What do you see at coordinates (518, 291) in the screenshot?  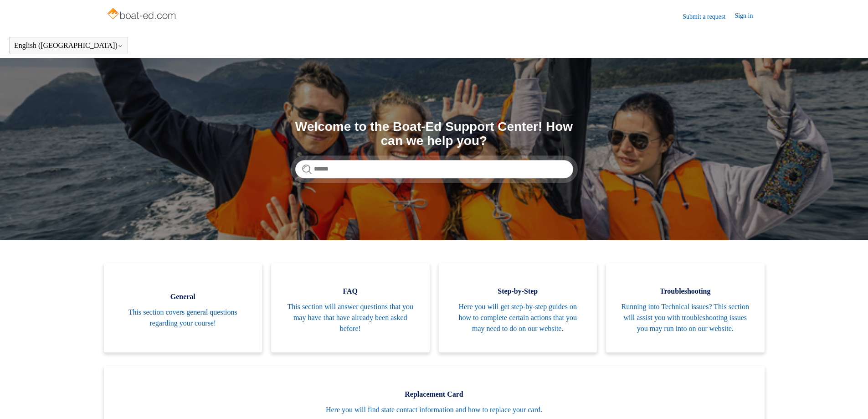 I see `span: Step-by-Step` at bounding box center [518, 291].